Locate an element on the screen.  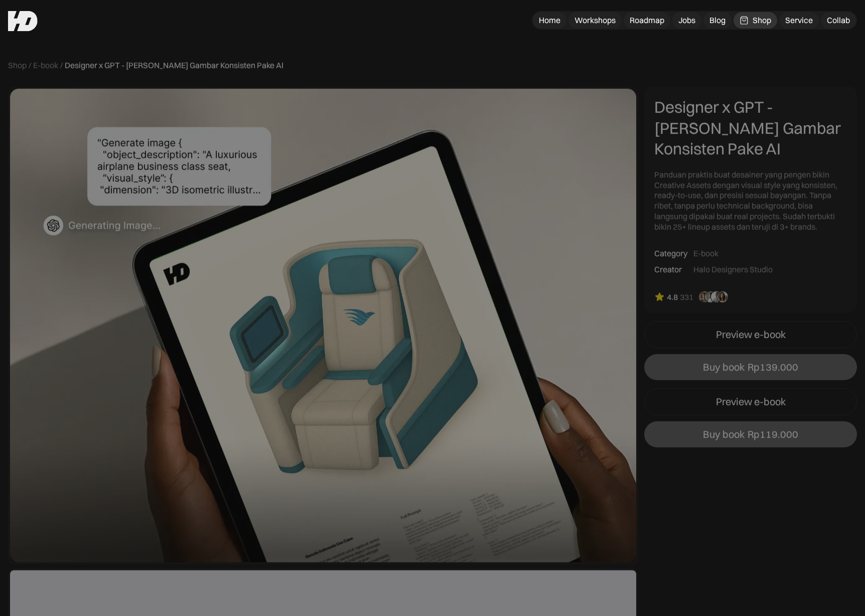
div: Service is located at coordinates (799, 20).